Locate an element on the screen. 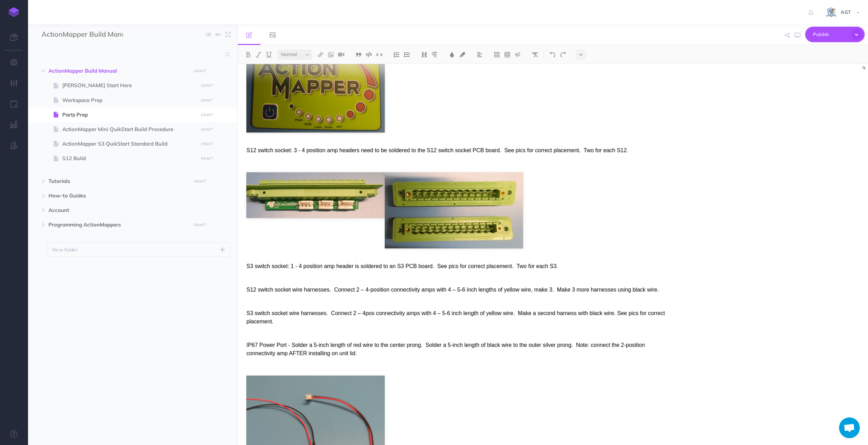 The height and width of the screenshot is (445, 868). a: Open chat is located at coordinates (849, 428).